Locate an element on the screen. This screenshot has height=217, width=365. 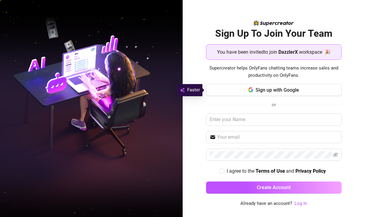
input: Your email is located at coordinates (278, 137).